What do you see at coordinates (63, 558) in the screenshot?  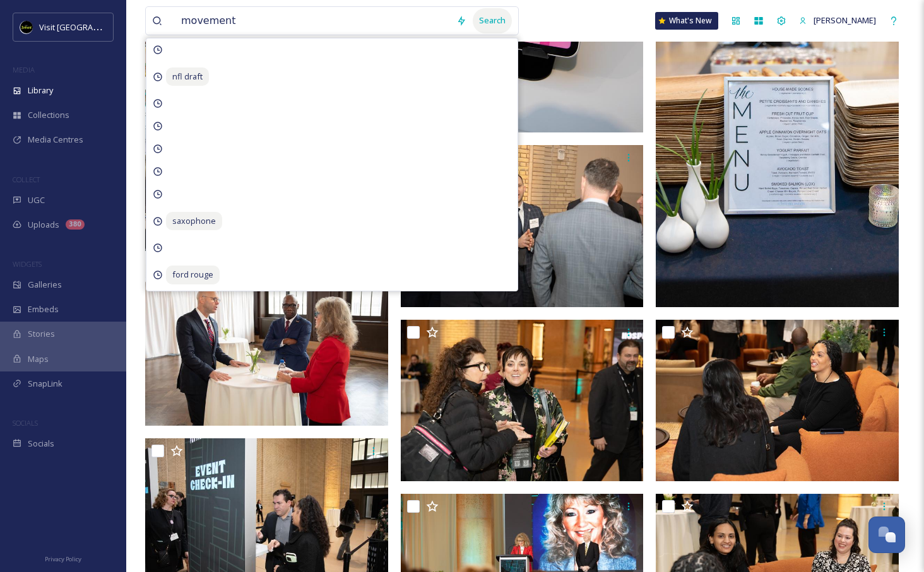 I see `a: Privacy Policy` at bounding box center [63, 558].